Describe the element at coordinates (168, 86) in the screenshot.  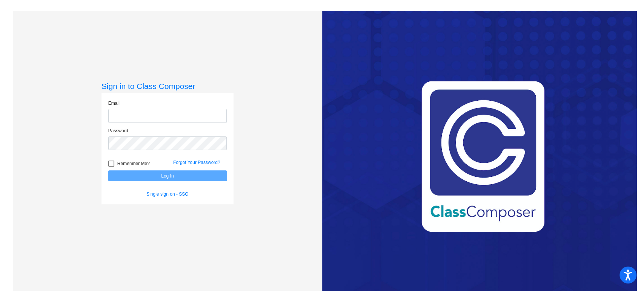
I see `h3: Sign in to Class Composer` at that location.